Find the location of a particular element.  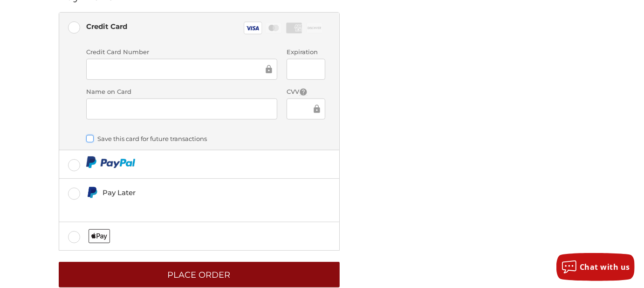

img: PayPal icon is located at coordinates (110, 162).